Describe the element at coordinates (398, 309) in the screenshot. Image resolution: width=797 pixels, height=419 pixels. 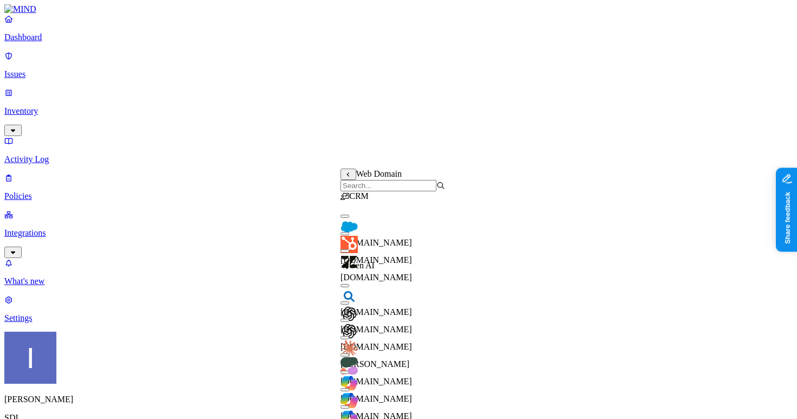
I see `a: Settings` at that location.